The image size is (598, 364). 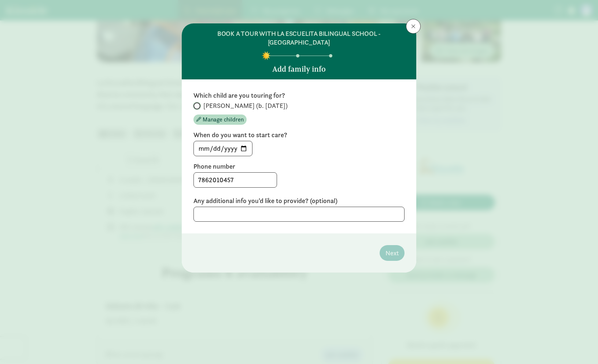 I want to click on label: Which child are you touring for?, so click(x=299, y=95).